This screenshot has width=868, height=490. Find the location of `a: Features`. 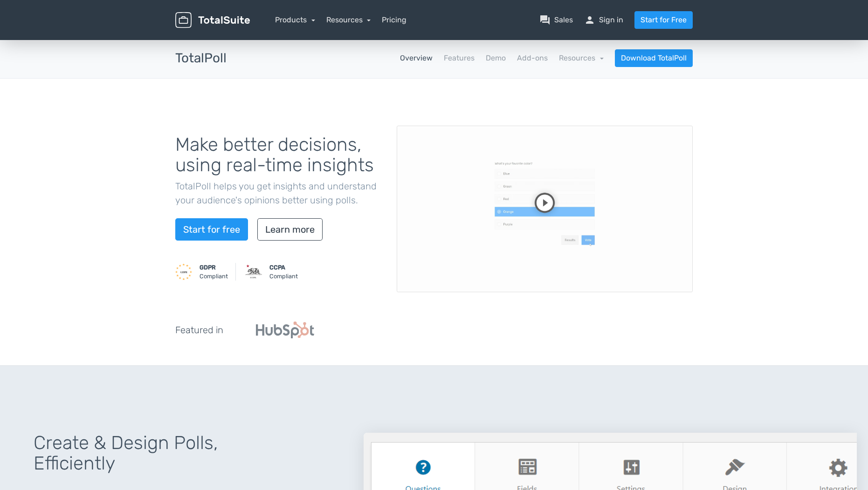

a: Features is located at coordinates (459, 58).